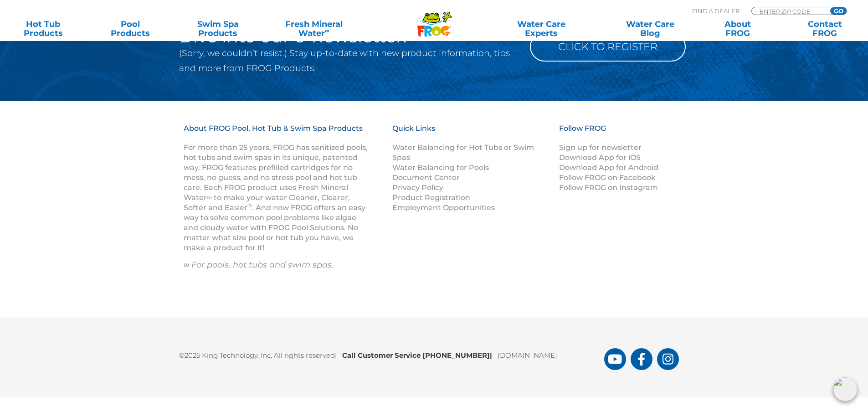 The image size is (868, 412). What do you see at coordinates (542, 28) in the screenshot?
I see `a: Water CareExperts` at bounding box center [542, 28].